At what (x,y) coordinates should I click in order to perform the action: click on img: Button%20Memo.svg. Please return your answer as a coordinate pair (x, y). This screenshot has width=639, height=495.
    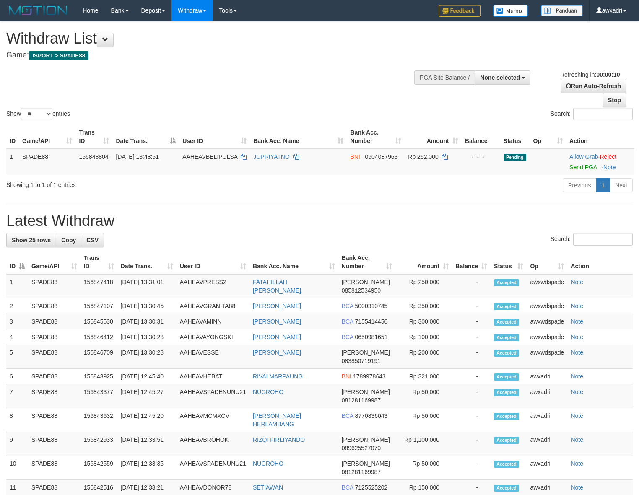
    Looking at the image, I should click on (510, 11).